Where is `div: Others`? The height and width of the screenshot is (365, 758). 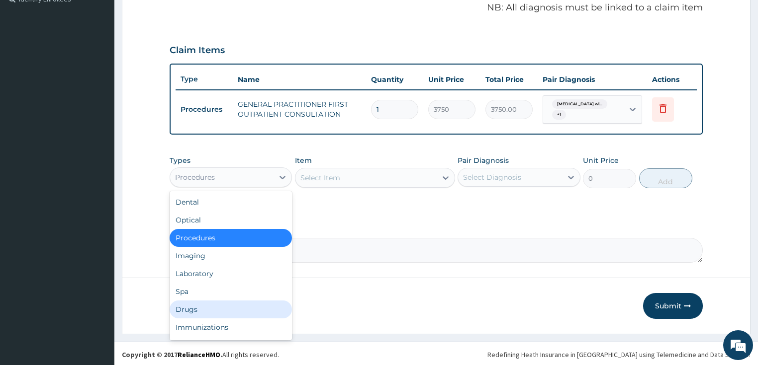 div: Others is located at coordinates (231, 346).